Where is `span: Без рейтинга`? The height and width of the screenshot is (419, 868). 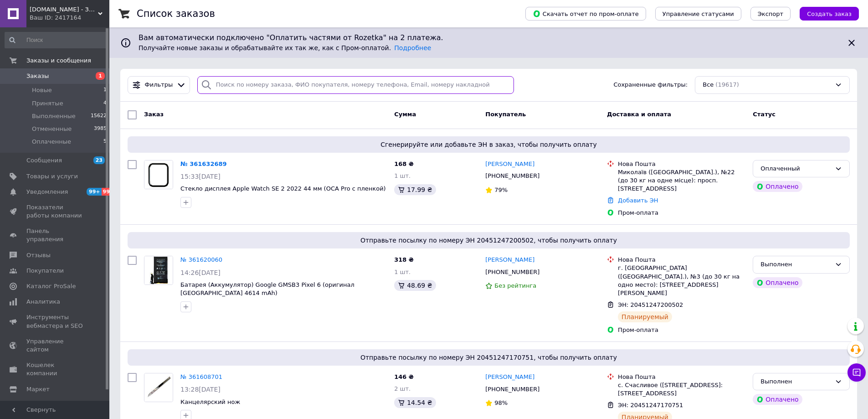 span: Без рейтинга is located at coordinates (516, 285).